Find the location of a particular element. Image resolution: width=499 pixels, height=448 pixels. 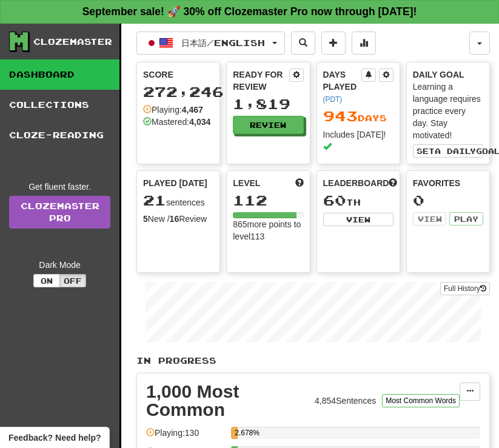

div: Mastered: is located at coordinates (177, 122).